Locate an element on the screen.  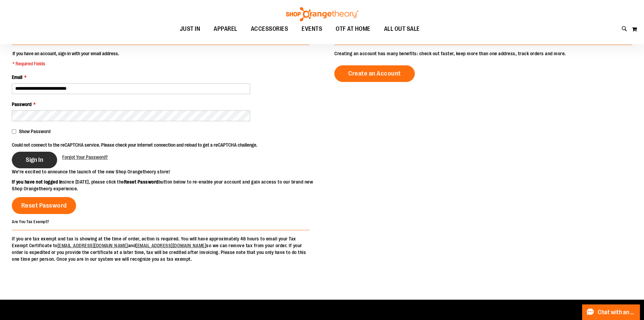
strong: Are You Tax Exempt? is located at coordinates (30, 222).